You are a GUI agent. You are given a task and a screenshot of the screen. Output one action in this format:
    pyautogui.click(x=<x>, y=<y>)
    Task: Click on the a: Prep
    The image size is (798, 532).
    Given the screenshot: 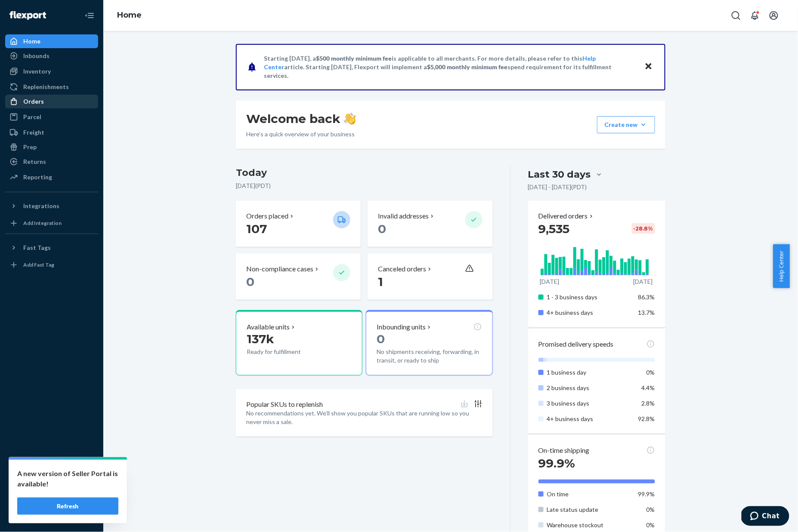 What is the action you would take?
    pyautogui.click(x=52, y=147)
    